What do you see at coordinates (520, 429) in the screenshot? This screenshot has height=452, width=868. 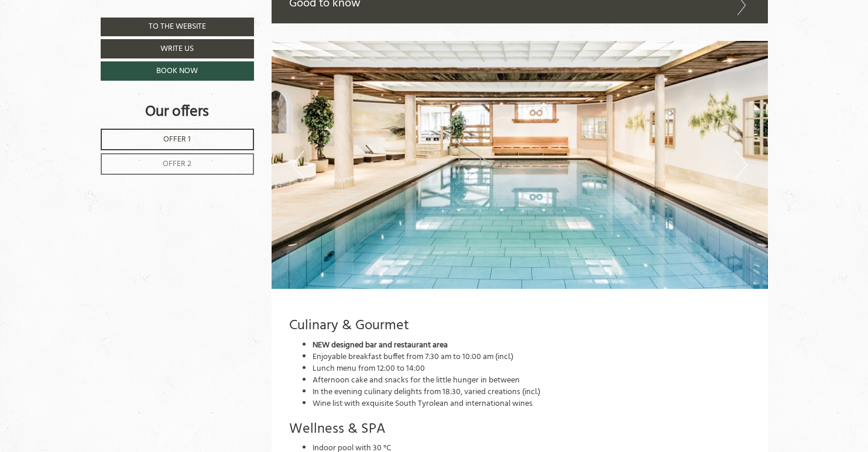 I see `h3: Wellness & SPA` at bounding box center [520, 429].